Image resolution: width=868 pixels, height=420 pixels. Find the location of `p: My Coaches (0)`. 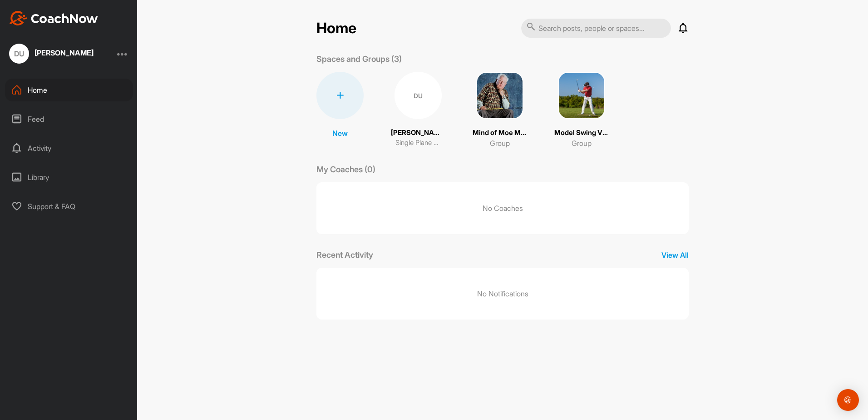

p: My Coaches (0) is located at coordinates (346, 169).